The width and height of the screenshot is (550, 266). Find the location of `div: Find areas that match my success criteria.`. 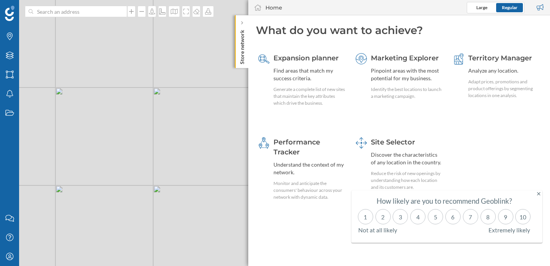

div: Find areas that match my success criteria. is located at coordinates (309, 74).